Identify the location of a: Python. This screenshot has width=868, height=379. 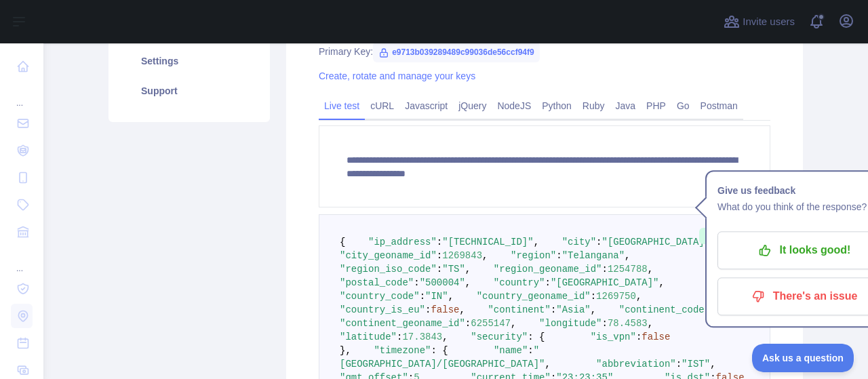
(556, 106).